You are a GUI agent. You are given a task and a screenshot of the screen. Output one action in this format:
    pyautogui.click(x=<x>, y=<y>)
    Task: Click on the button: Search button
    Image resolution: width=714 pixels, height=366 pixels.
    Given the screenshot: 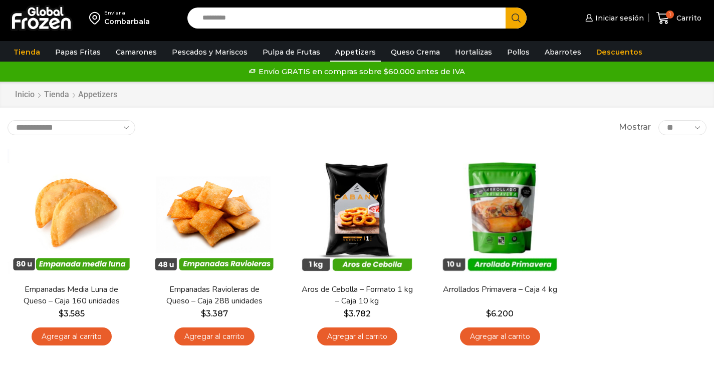 What is the action you would take?
    pyautogui.click(x=516, y=18)
    